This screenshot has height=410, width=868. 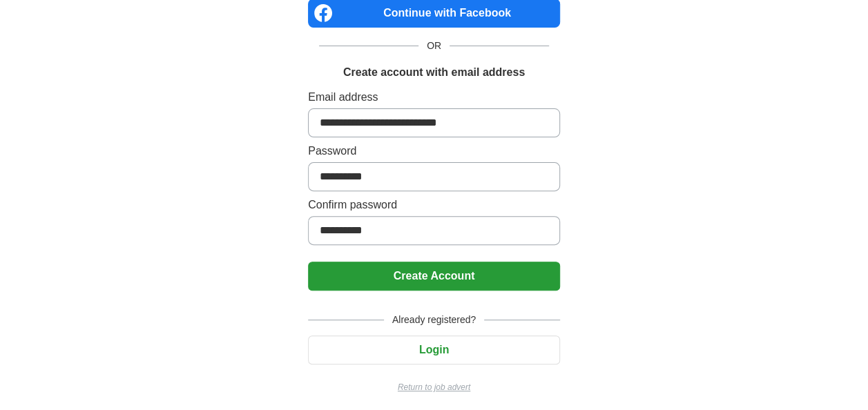 I want to click on label: Password, so click(x=434, y=151).